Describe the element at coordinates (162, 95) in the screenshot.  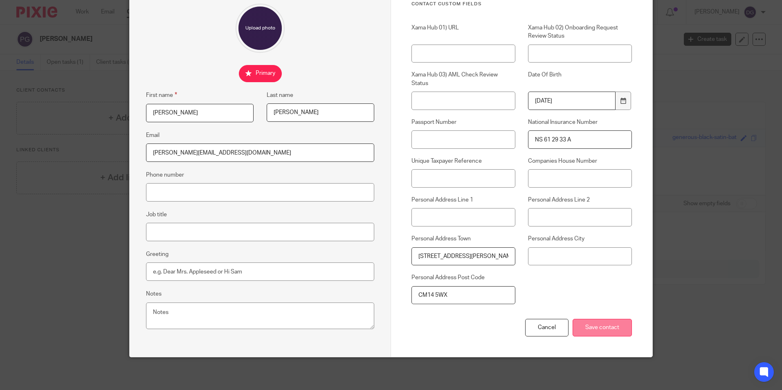
I see `label: First name` at that location.